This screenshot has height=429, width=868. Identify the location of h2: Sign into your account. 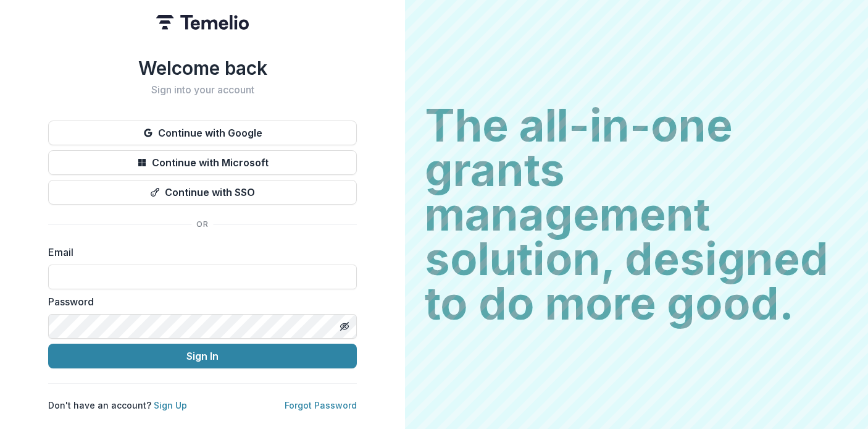
(203, 90).